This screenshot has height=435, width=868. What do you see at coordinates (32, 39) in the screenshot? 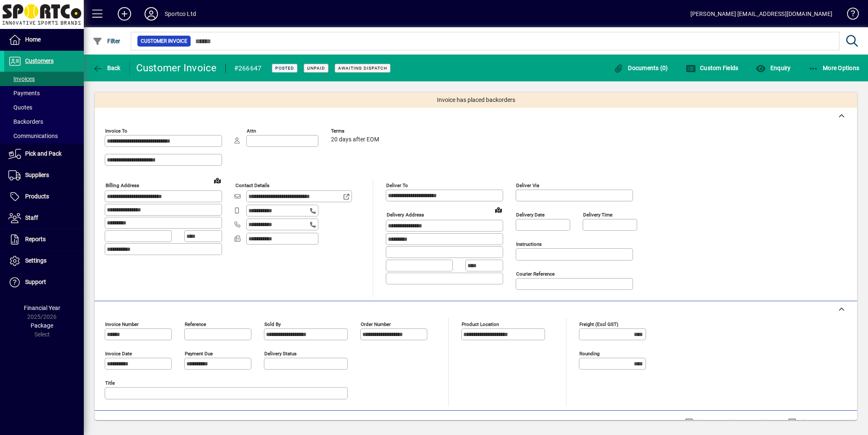
I see `span: Home` at bounding box center [32, 39].